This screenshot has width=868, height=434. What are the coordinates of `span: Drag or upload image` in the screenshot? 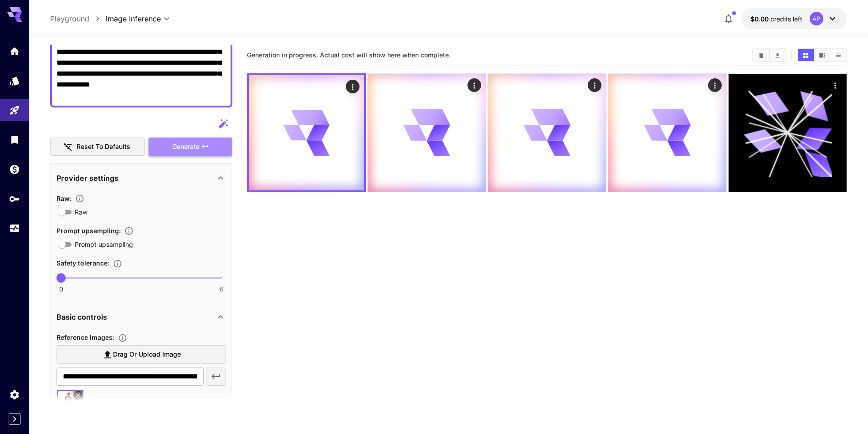 It's located at (146, 354).